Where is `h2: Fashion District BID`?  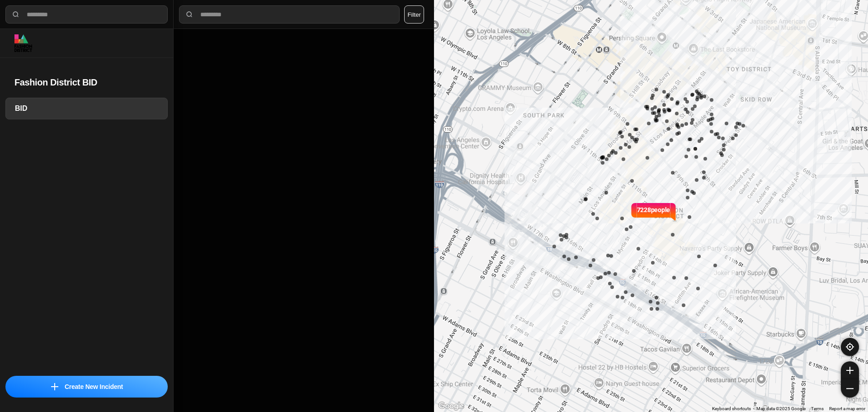
h2: Fashion District BID is located at coordinates (86, 82).